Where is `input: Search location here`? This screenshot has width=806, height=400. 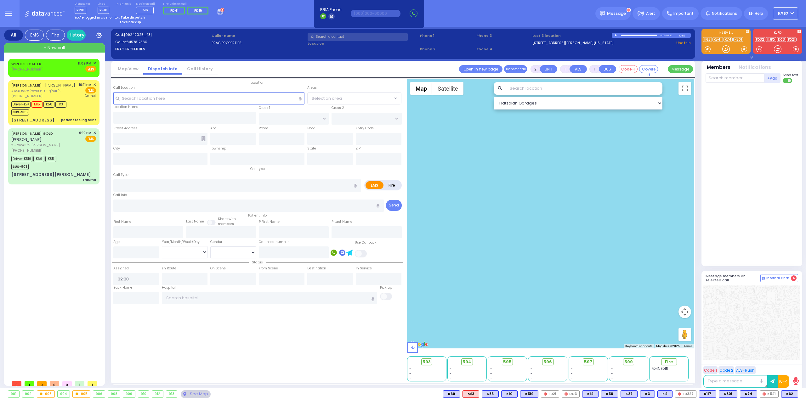
input: Search location here is located at coordinates (209, 98).